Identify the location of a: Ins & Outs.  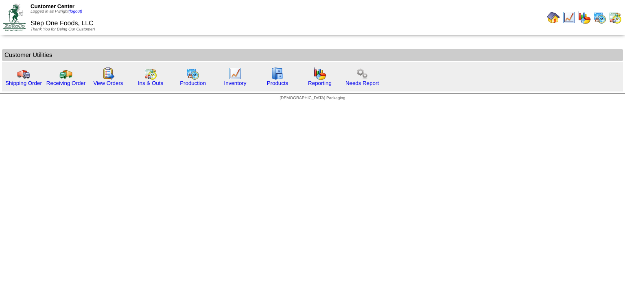
(151, 83).